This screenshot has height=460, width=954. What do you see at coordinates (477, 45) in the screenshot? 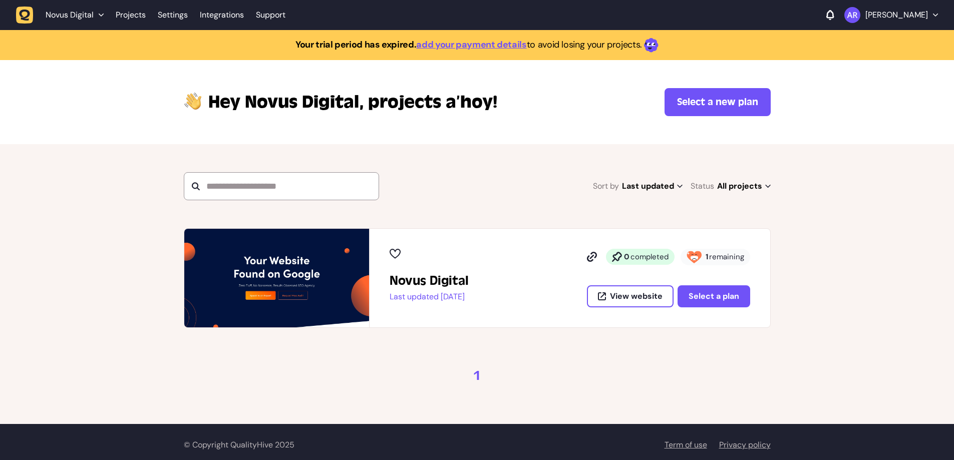
I see `p: to avoid losing your projects.` at bounding box center [477, 45].